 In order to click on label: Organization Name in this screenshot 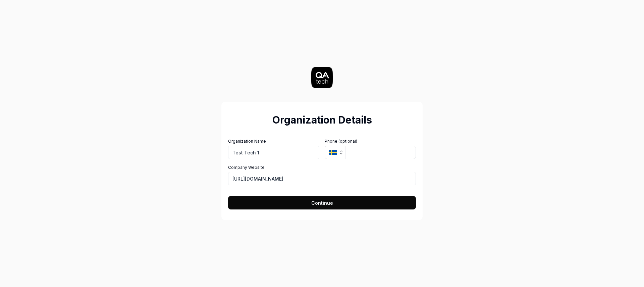, I will do `click(273, 142)`.